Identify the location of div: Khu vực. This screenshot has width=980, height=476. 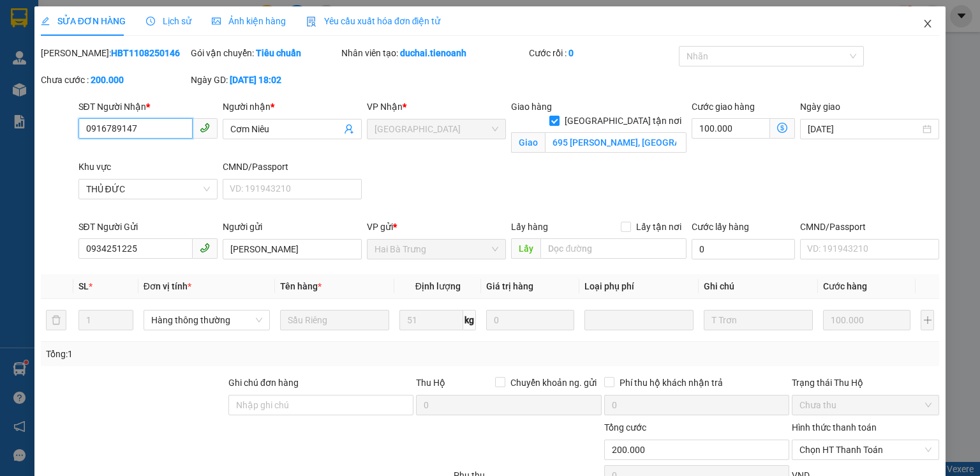
(148, 167).